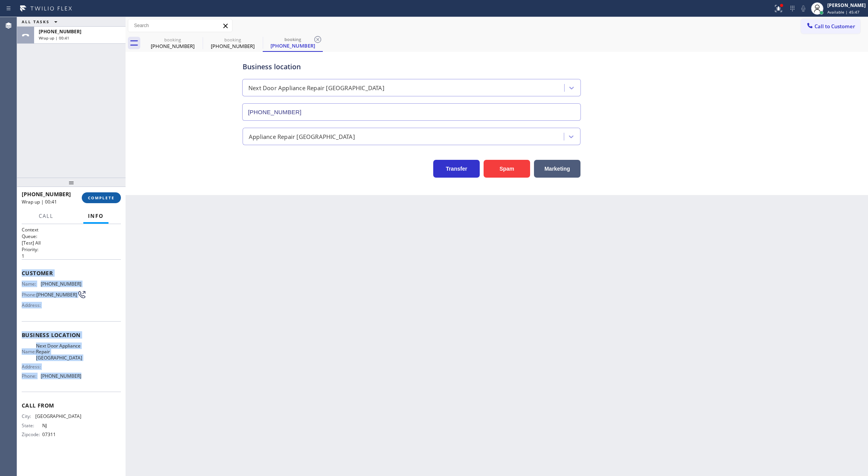 Image resolution: width=868 pixels, height=476 pixels. Describe the element at coordinates (95, 216) in the screenshot. I see `span: Info` at that location.